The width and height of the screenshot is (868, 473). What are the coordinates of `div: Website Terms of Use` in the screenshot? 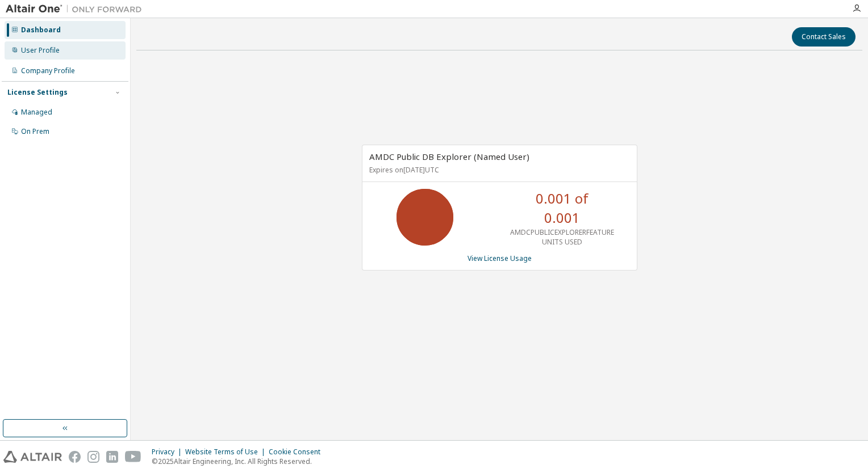 It's located at (226, 452).